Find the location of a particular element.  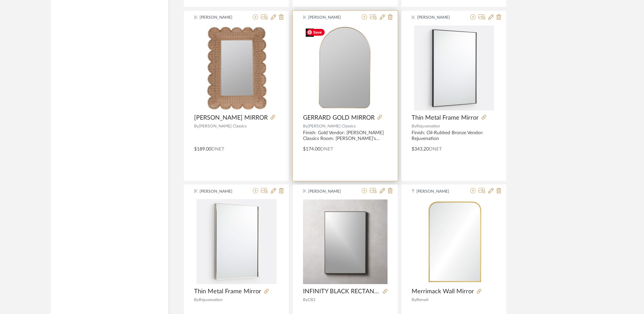

span: Merrimack Wall Mirror is located at coordinates (443, 292).